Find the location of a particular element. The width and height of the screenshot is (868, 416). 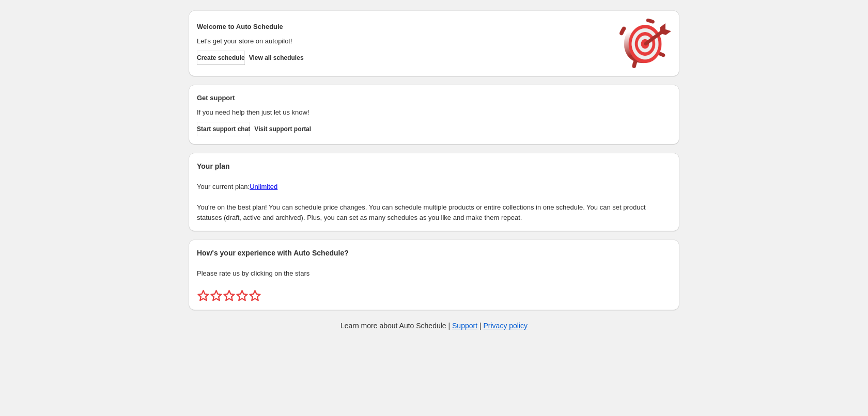

a: Unlimited is located at coordinates (263, 186).